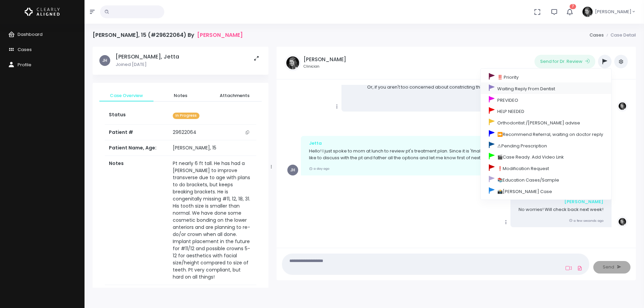  What do you see at coordinates (137, 116) in the screenshot?
I see `th: Status` at bounding box center [137, 116].